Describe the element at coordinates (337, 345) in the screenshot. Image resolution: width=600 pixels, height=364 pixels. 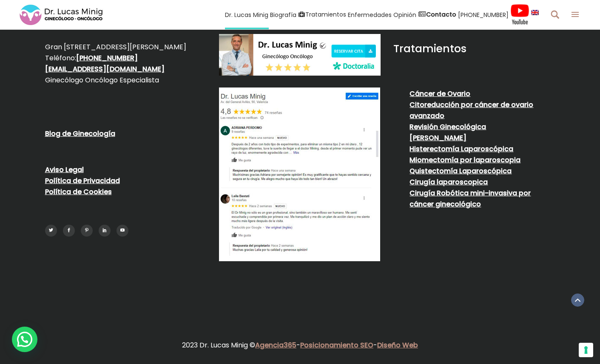
I see `a: Posicionamiento SEO` at that location.